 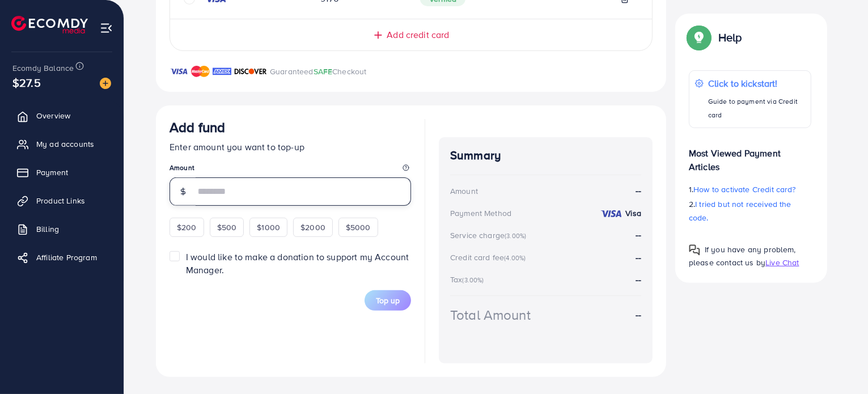 I want to click on small: (4.00%), so click(x=514, y=258).